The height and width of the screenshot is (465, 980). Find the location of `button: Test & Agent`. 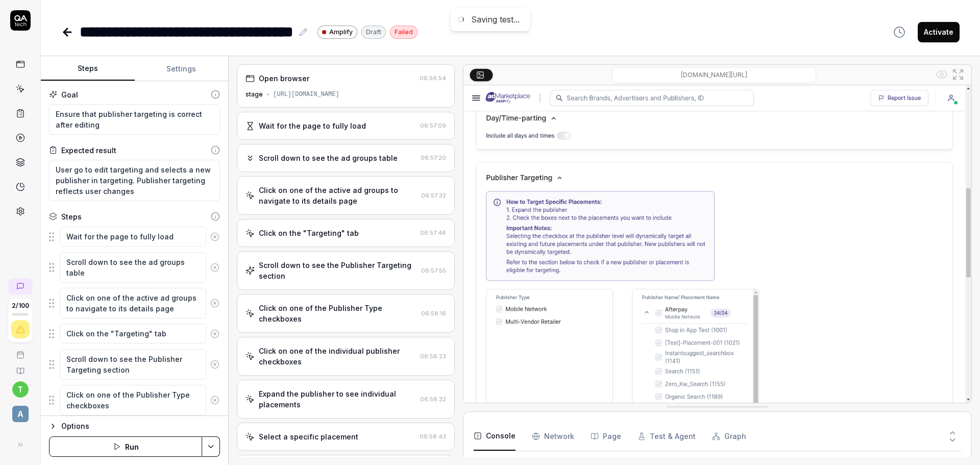

button: Test & Agent is located at coordinates (667, 436).